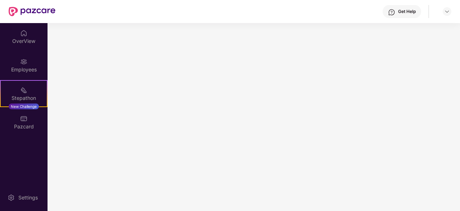  Describe the element at coordinates (392, 12) in the screenshot. I see `img: svg+xml;base64,PHN2ZyBpZD0iSGVscC0zMngzMiIgeG1sbnM9Imh0dHA6Ly93d3cudzMub3JnLzIwMDAvc3ZnIiB3aWR0aD...` at that location.